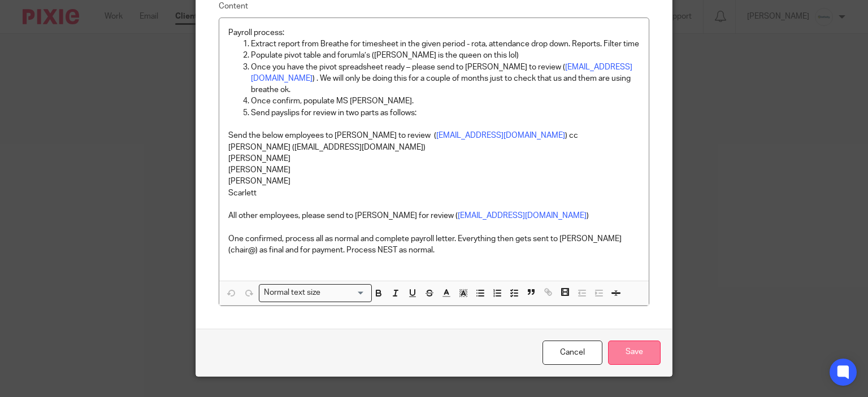  I want to click on label: Content, so click(434, 6).